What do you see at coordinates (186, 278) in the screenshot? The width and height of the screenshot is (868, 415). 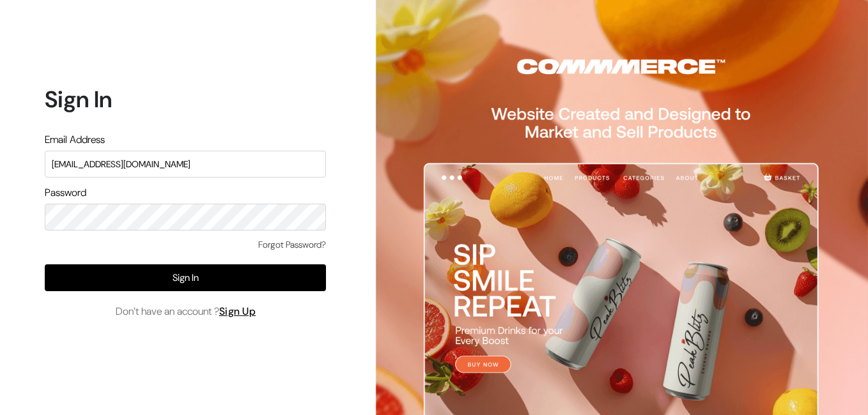 I see `button: Sign In` at bounding box center [186, 278].